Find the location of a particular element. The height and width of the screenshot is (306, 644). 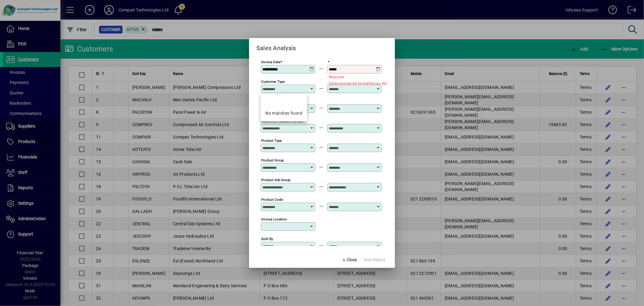

div: No matches found is located at coordinates (284, 113).